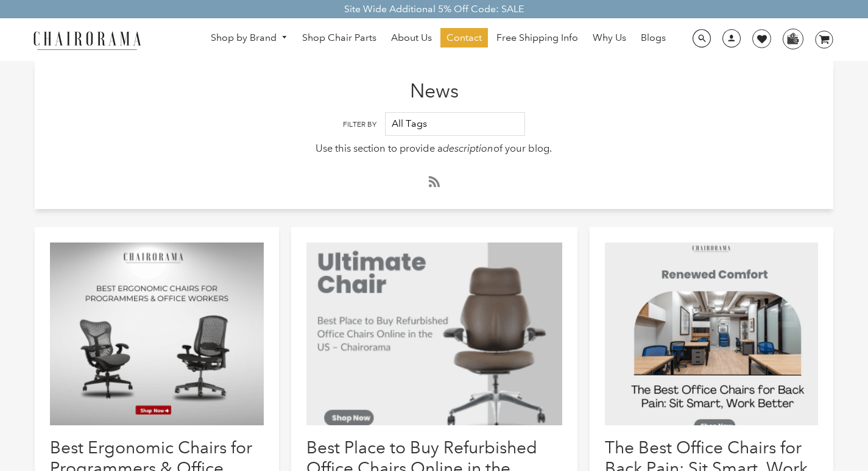  I want to click on img: chairorama, so click(87, 40).